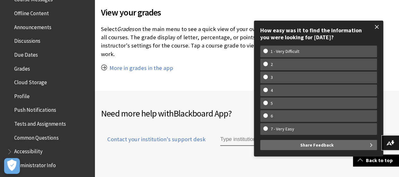  Describe the element at coordinates (200, 41) in the screenshot. I see `p: Select on the main menu to see a quick view of your overall grades for all courses. The grade dis...` at that location.